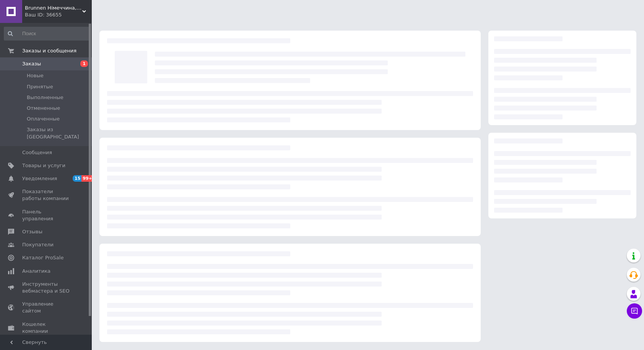 This screenshot has width=644, height=350. What do you see at coordinates (36, 271) in the screenshot?
I see `span: Аналитика` at bounding box center [36, 271].